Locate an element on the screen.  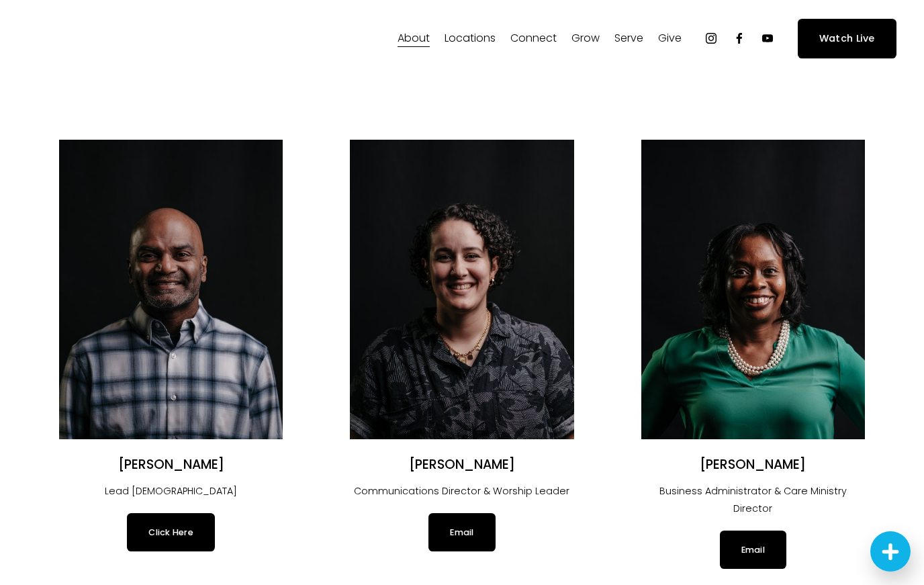
a: Fellowship Memphis is located at coordinates (121, 39).